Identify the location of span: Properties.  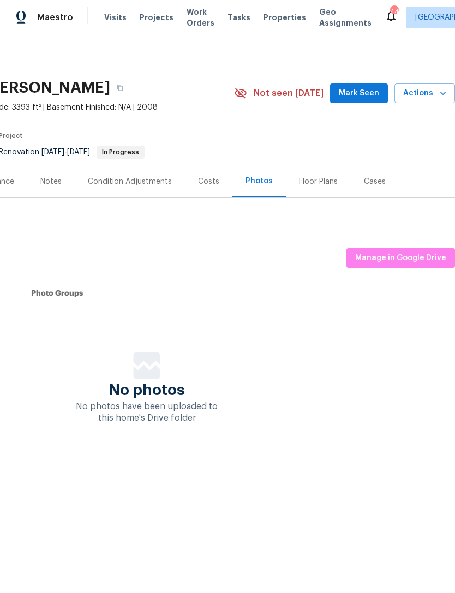
(285, 17).